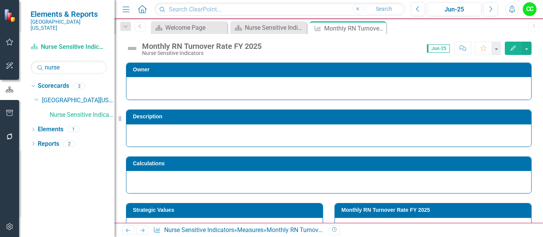  I want to click on a: Elements, so click(50, 129).